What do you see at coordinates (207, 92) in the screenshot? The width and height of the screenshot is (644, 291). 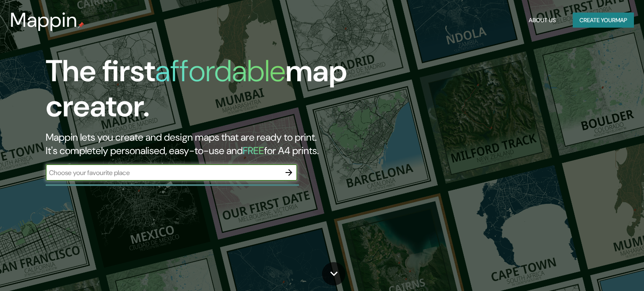 I see `h1: The first map creator.` at bounding box center [207, 92].